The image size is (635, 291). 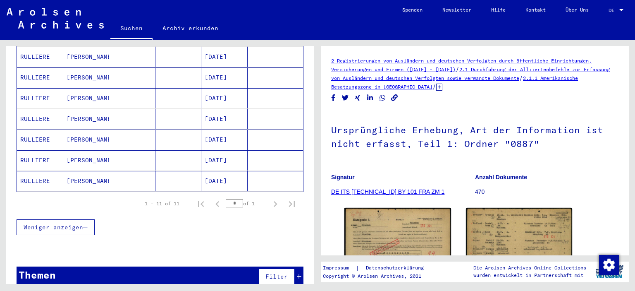 What do you see at coordinates (501, 177) in the screenshot?
I see `b: Anzahl Dokumente` at bounding box center [501, 177].